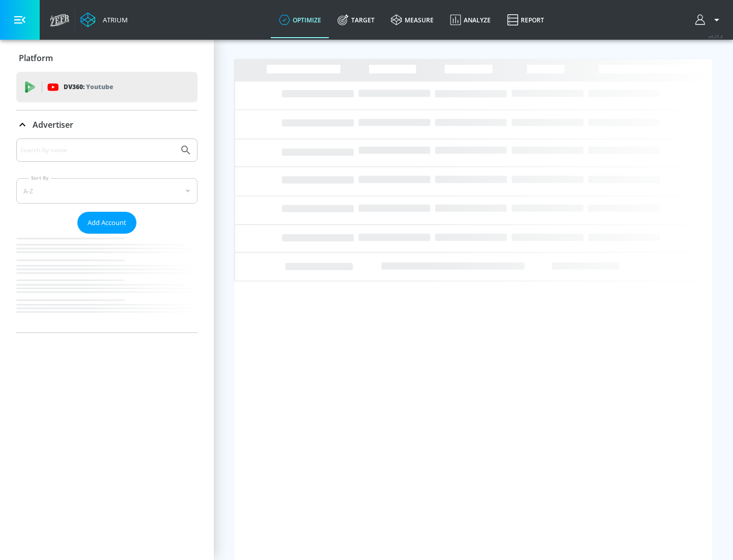  I want to click on a: Target, so click(356, 20).